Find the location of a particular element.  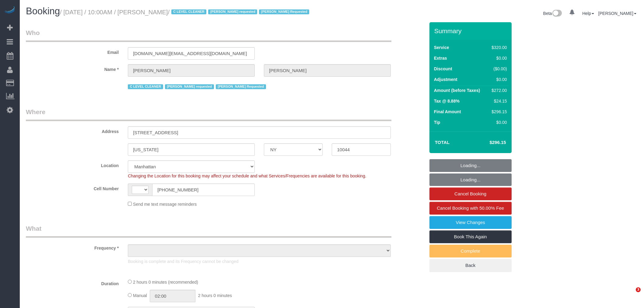

legend: Where is located at coordinates (209, 114).